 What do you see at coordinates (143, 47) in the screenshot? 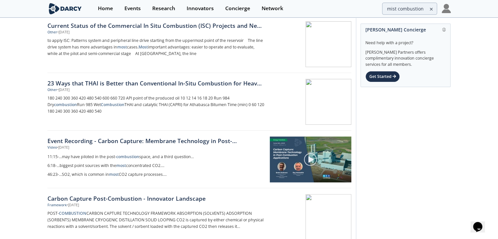
I see `strong: Most` at bounding box center [143, 47].